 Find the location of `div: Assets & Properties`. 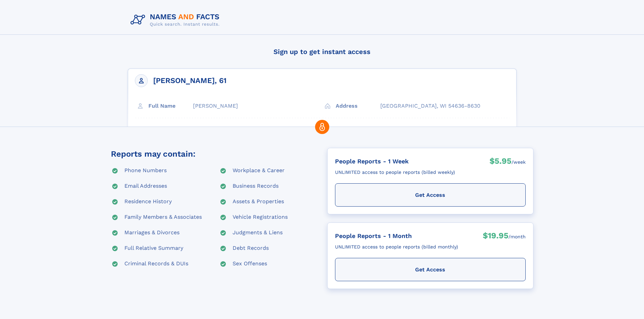

div: Assets & Properties is located at coordinates (258, 202).